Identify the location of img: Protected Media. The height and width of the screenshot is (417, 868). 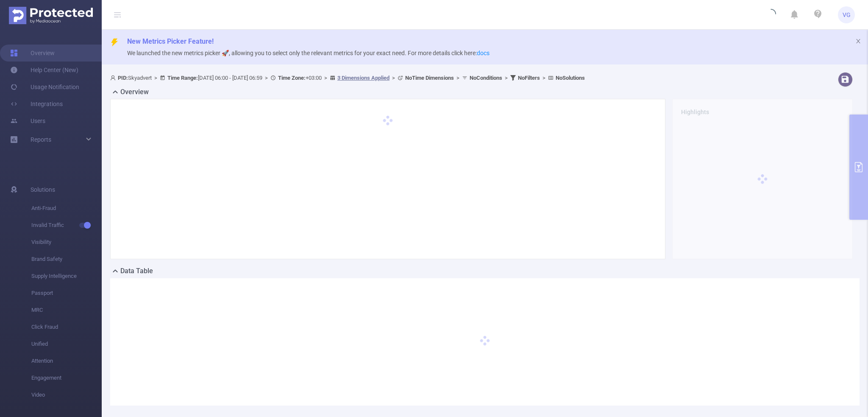
(51, 16).